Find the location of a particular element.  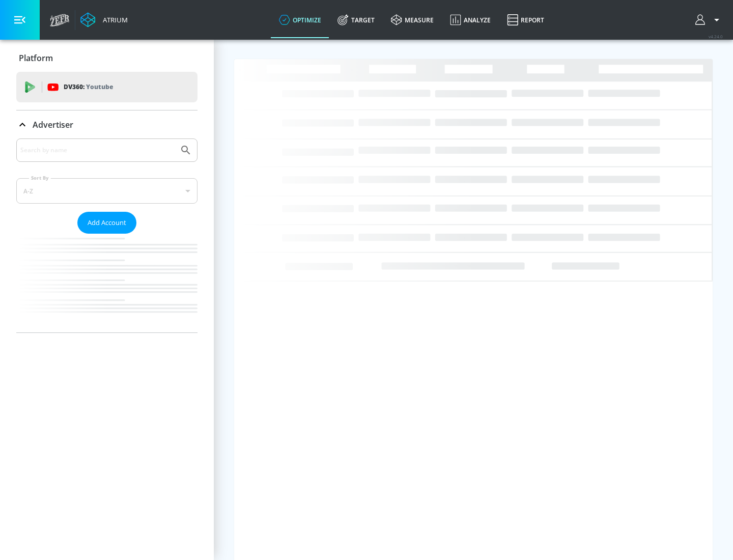

p: Advertiser is located at coordinates (53, 125).